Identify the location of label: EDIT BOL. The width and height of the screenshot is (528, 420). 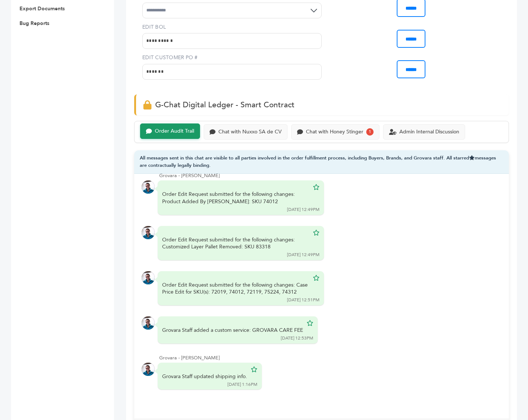
(232, 27).